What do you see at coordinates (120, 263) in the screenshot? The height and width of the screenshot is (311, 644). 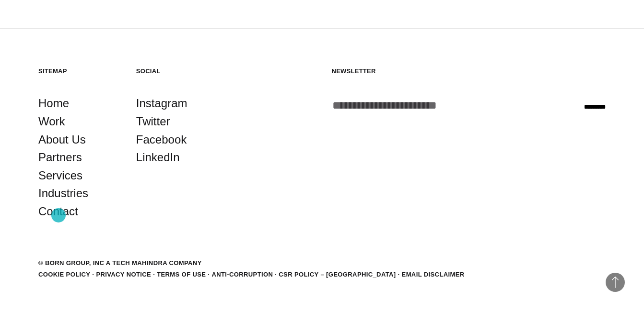 I see `div: © BORN GROUP, INC A Tech Mahindra Company` at bounding box center [120, 263].